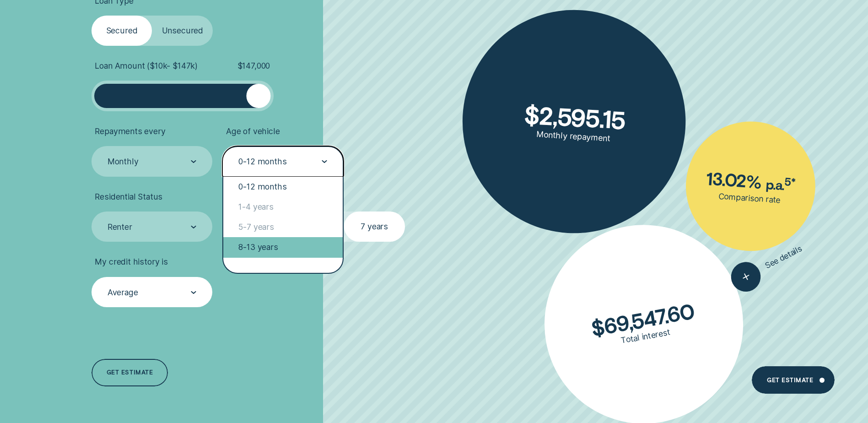 This screenshot has width=868, height=423. What do you see at coordinates (283, 247) in the screenshot?
I see `div: 8-13 years` at bounding box center [283, 247].